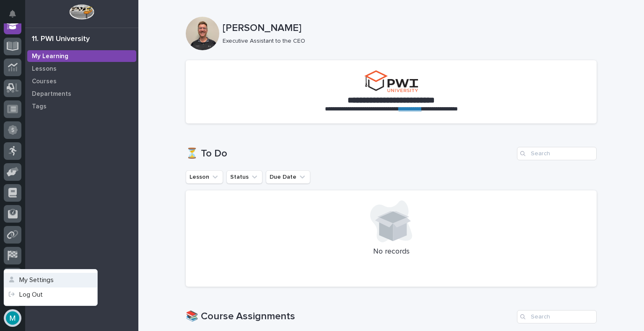 This screenshot has width=644, height=331. I want to click on button: Due Date, so click(288, 177).